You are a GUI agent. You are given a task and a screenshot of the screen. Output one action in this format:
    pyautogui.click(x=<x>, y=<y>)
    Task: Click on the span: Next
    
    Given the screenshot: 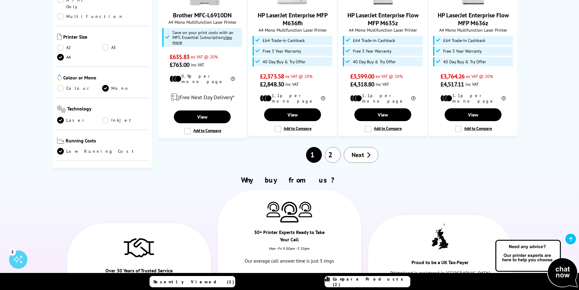 What is the action you would take?
    pyautogui.click(x=358, y=155)
    